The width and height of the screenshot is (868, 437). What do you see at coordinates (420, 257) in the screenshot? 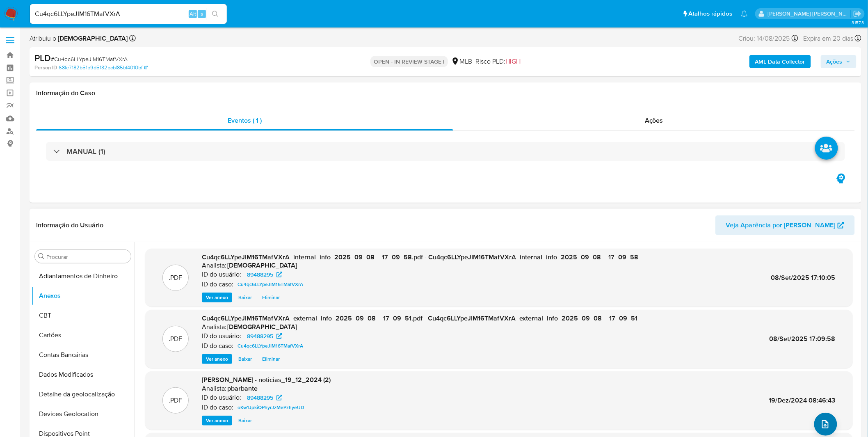
I see `span: Cu4qc6LLYpeJIM16TMafVXrA_internal_info_2025_09_08__17_09_58.pdf - Cu4qc6LLYpeJIM16TMafVXrA_intern...` at bounding box center [420, 257].